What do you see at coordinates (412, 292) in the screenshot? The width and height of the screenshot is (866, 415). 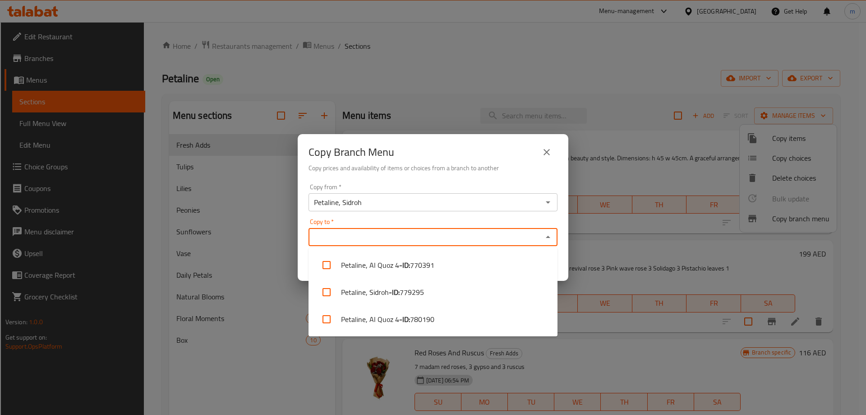 I see `span: 779295` at bounding box center [412, 292].